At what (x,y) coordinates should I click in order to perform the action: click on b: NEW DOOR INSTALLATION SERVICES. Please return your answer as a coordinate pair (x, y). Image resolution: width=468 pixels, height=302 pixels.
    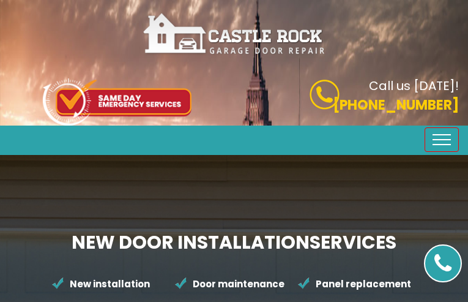
    Looking at the image, I should click on (234, 242).